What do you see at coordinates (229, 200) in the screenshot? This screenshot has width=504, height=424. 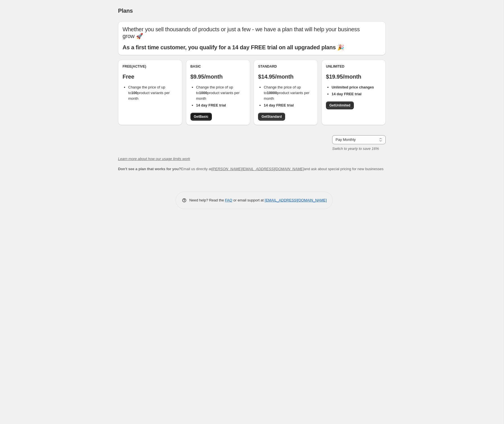 I see `a: FAQ` at bounding box center [229, 200].